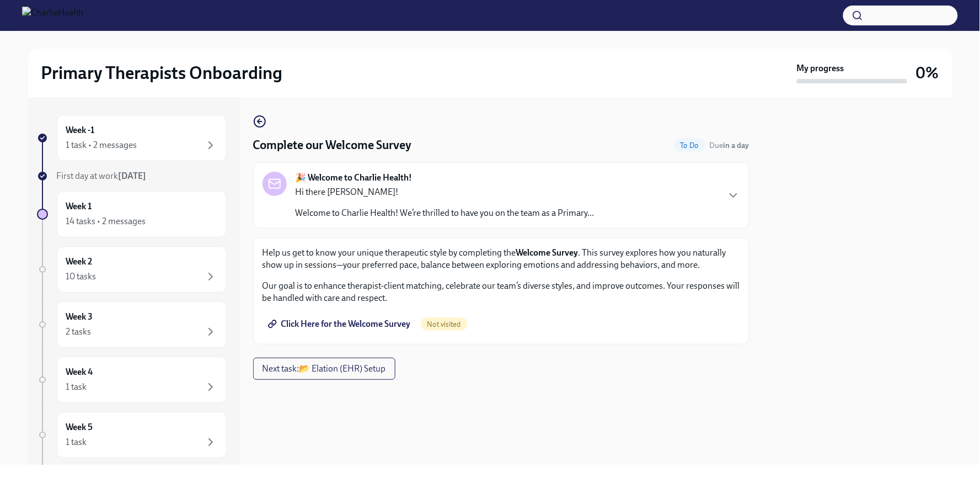 This screenshot has height=477, width=980. Describe the element at coordinates (730, 145) in the screenshot. I see `span: August 14th, 2025 09:00` at that location.